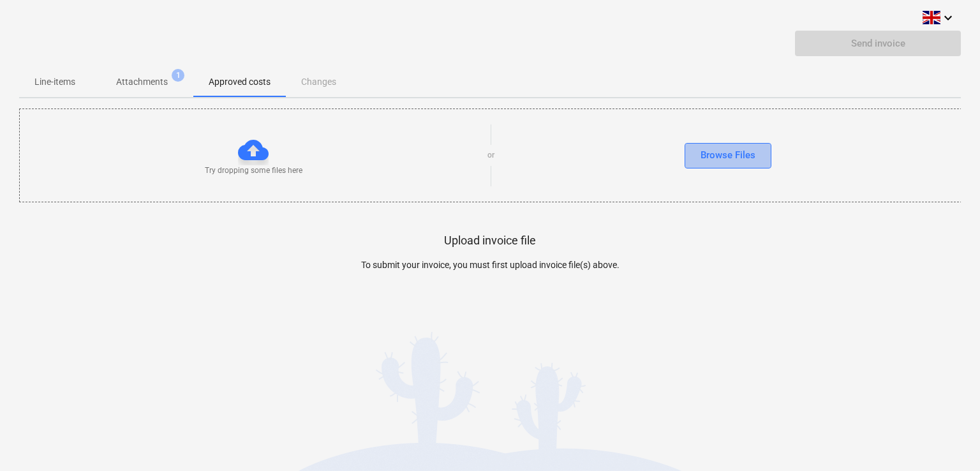  What do you see at coordinates (728, 155) in the screenshot?
I see `button: Browse Files` at bounding box center [728, 155].